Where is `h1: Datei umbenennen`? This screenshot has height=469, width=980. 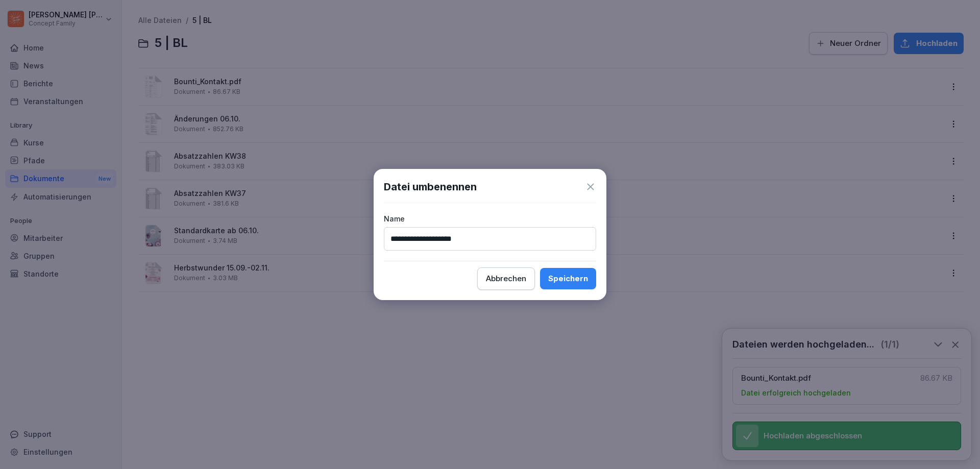 h1: Datei umbenennen is located at coordinates (430, 187).